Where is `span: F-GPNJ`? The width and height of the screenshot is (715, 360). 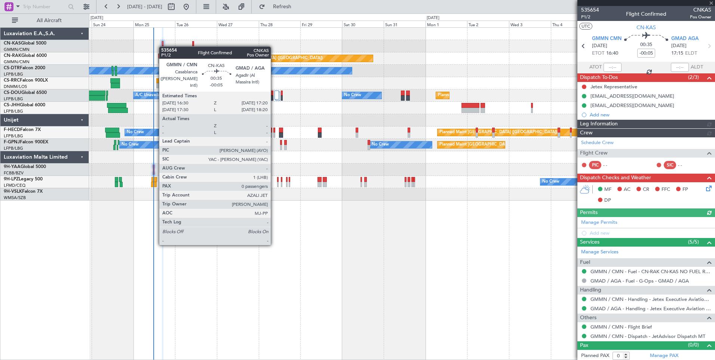 span: F-GPNJ is located at coordinates (12, 142).